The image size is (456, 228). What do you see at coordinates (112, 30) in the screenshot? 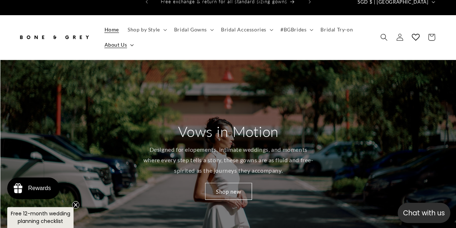
I see `a: Home` at bounding box center [112, 30].